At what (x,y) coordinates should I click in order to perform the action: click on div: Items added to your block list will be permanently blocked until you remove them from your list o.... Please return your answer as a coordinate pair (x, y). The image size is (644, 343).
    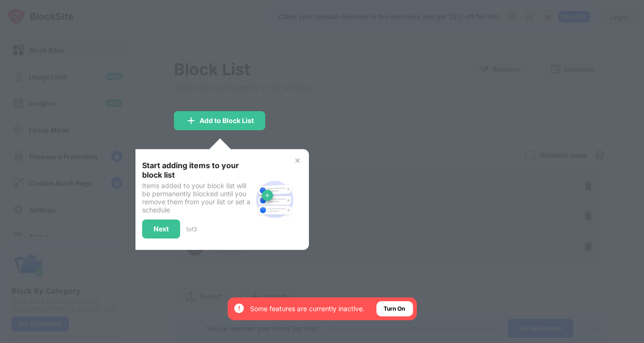
    Looking at the image, I should click on (197, 198).